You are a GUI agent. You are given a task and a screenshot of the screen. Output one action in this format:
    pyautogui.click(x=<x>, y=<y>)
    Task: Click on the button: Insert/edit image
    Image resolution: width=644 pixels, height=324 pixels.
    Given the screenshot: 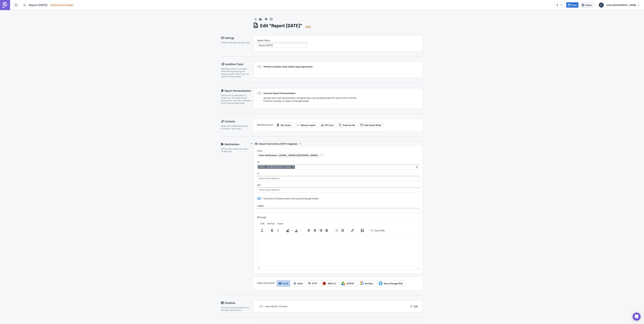 What is the action you would take?
    pyautogui.click(x=362, y=231)
    